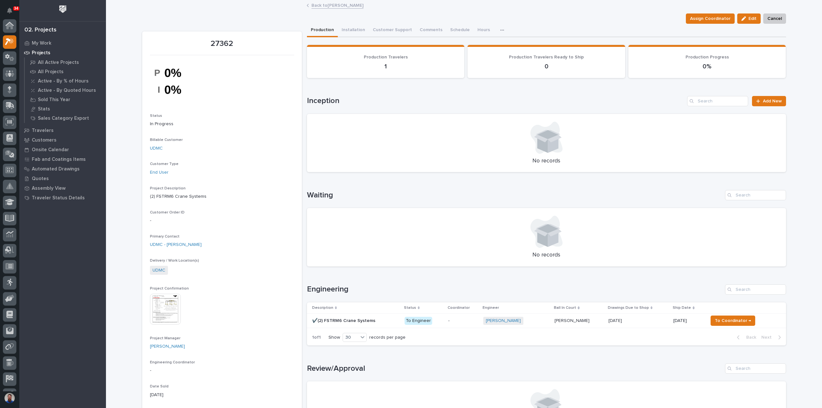 Image resolution: width=822 pixels, height=408 pixels. What do you see at coordinates (515, 195) in the screenshot?
I see `h1: Waiting` at bounding box center [515, 195].